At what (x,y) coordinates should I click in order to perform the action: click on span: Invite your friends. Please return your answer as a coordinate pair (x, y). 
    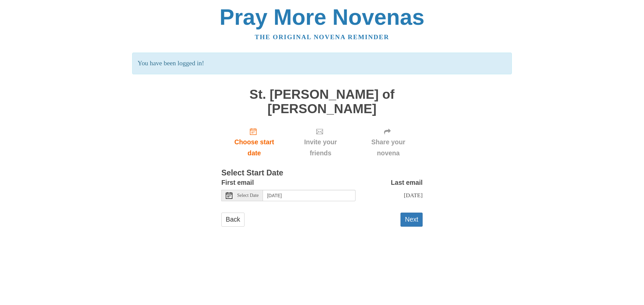
    Looking at the image, I should click on (320, 148).